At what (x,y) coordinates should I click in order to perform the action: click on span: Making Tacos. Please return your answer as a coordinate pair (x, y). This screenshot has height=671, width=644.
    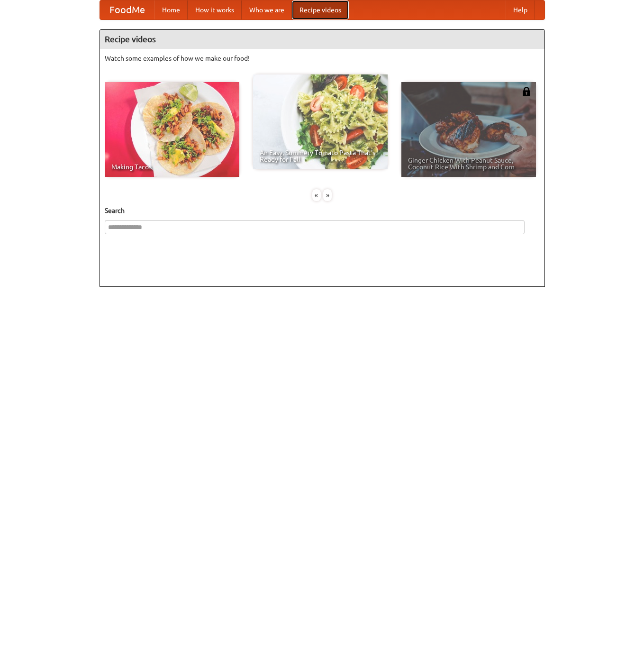
    Looking at the image, I should click on (172, 167).